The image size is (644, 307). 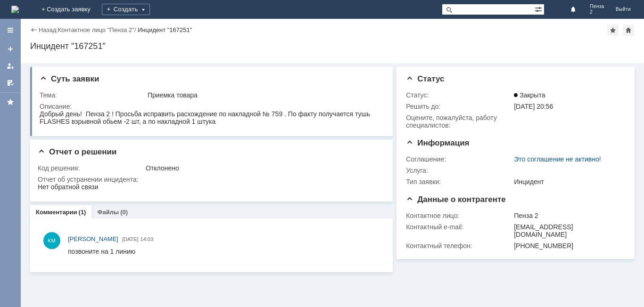 I want to click on div: Приемка товара, so click(x=264, y=95).